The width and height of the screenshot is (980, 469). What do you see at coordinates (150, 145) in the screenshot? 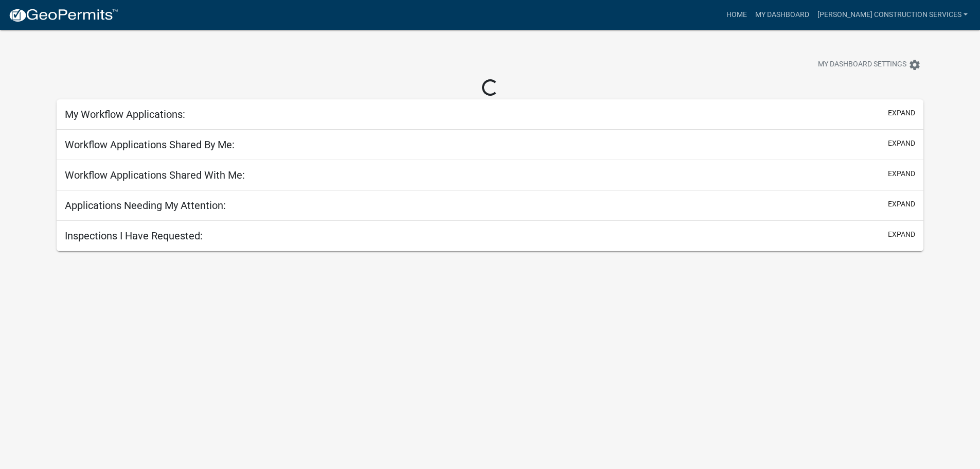
I see `h5: Workflow Applications Shared By Me:` at bounding box center [150, 145].